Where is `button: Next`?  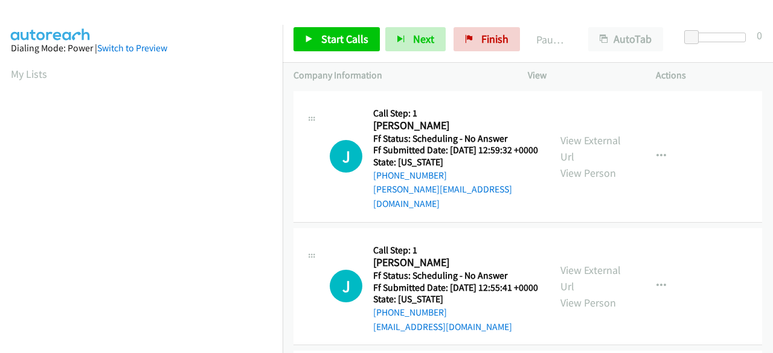 button: Next is located at coordinates (416, 39).